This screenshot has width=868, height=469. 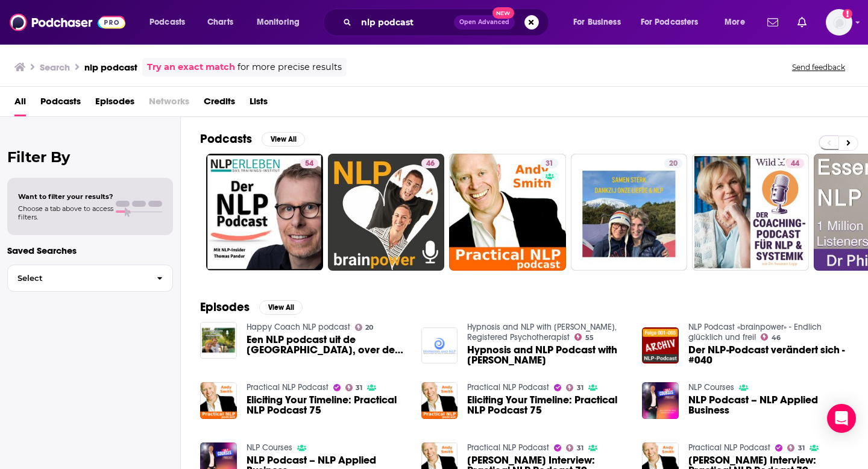 What do you see at coordinates (66, 213) in the screenshot?
I see `span: Choose a tab above to access filters.` at bounding box center [66, 213].